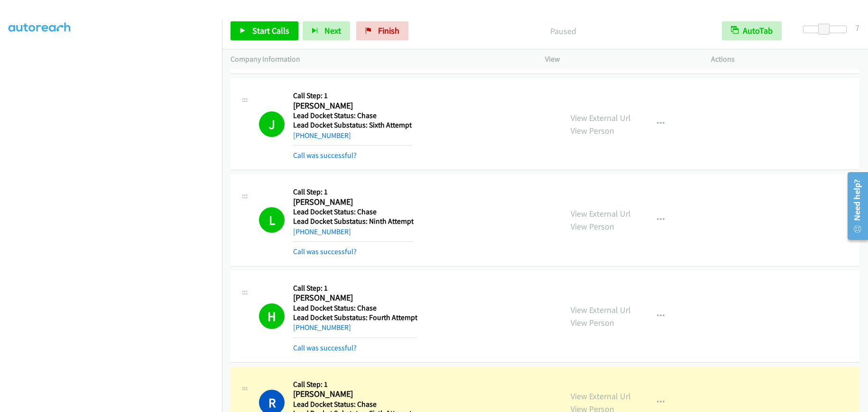 This screenshot has height=412, width=868. Describe the element at coordinates (379, 59) in the screenshot. I see `p: Company Information` at that location.